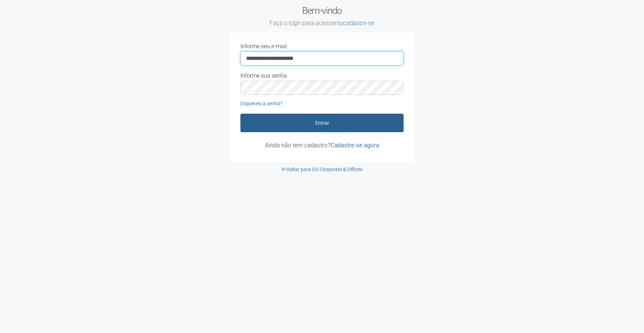 Image resolution: width=644 pixels, height=333 pixels. Describe the element at coordinates (355, 145) in the screenshot. I see `a: Cadastre-se agora` at that location.